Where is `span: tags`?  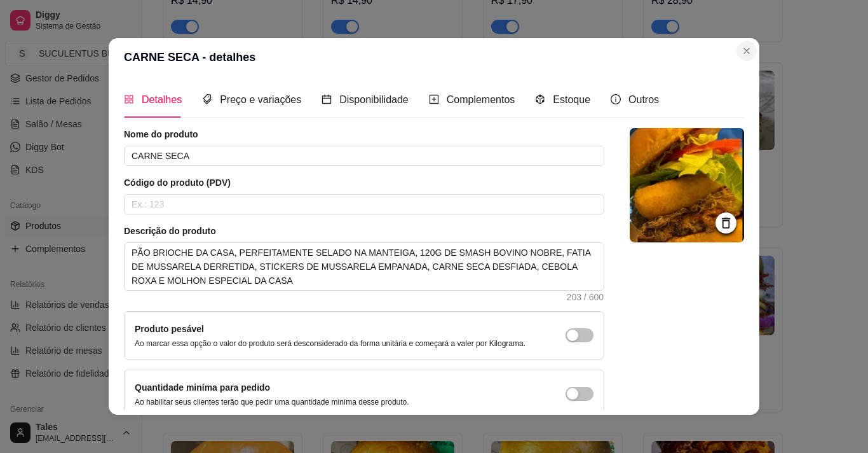 span: tags is located at coordinates (207, 99).